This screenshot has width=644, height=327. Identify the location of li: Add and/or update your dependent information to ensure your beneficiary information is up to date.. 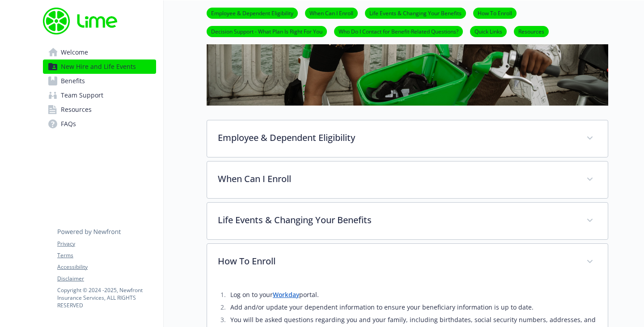
(412, 308).